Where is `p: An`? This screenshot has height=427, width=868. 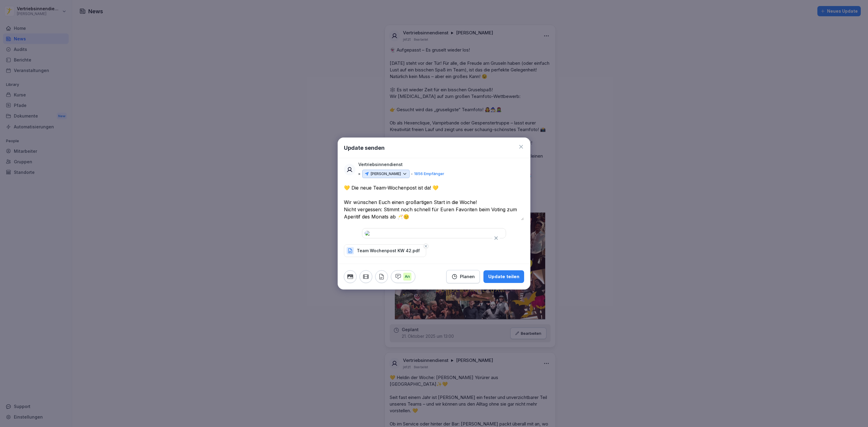 p: An is located at coordinates (407, 277).